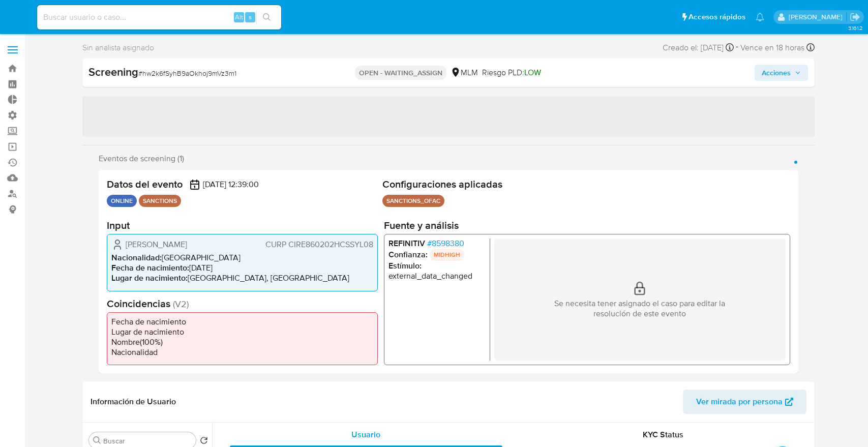  Describe the element at coordinates (663, 434) in the screenshot. I see `span: KYC Status` at that location.